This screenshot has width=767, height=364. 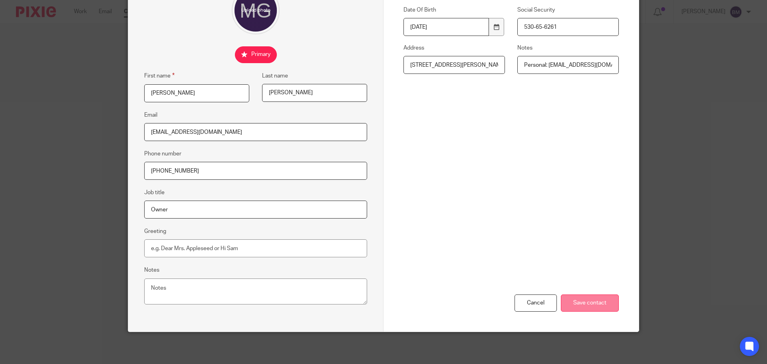 I want to click on label: Job title, so click(x=154, y=193).